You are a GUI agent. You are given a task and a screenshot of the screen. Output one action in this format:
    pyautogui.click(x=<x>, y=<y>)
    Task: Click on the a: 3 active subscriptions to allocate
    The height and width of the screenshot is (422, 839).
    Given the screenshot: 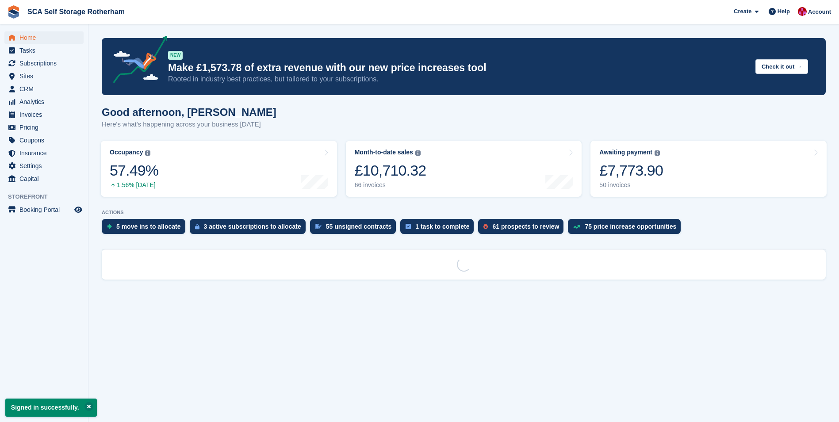 What is the action you would take?
    pyautogui.click(x=250, y=229)
    